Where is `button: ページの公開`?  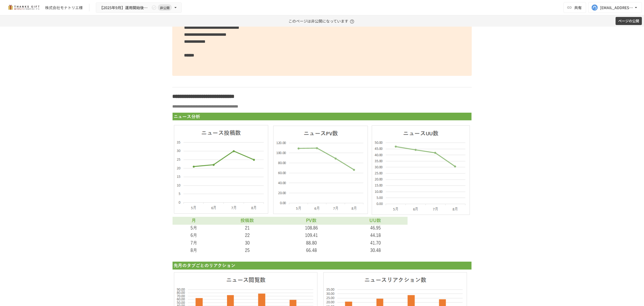
button: ページの公開 is located at coordinates (629, 21).